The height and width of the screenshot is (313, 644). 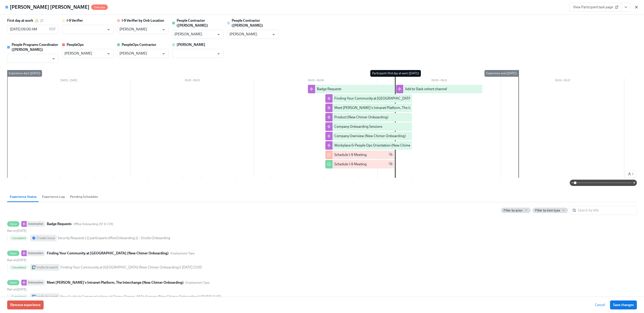 I want to click on div: 06/16 – 06/22, so click(x=562, y=81).